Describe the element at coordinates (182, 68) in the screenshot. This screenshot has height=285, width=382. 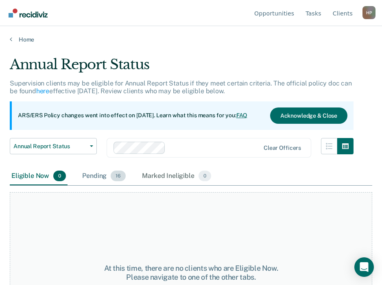
I see `div: Annual Report Status` at that location.